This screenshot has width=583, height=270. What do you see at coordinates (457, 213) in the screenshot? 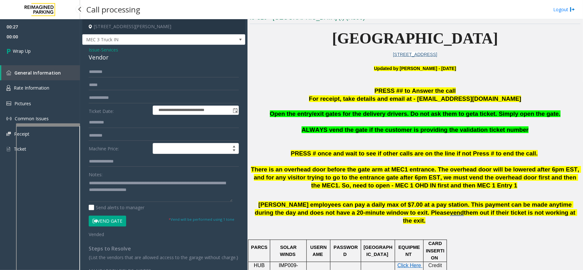
I see `span: vend` at bounding box center [457, 213].